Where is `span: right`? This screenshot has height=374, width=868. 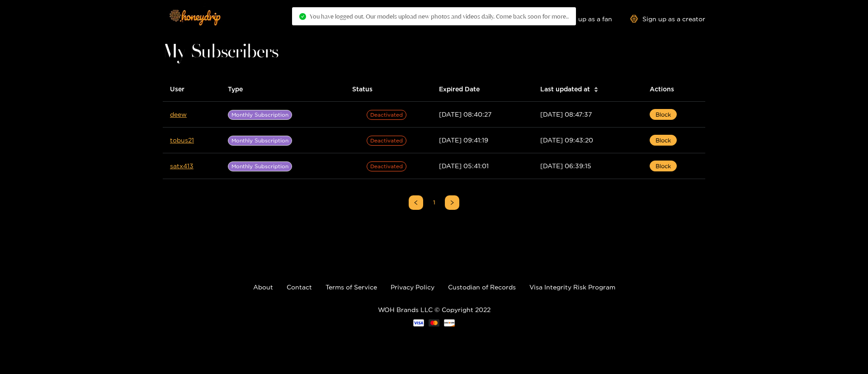
span: right is located at coordinates (452, 203).